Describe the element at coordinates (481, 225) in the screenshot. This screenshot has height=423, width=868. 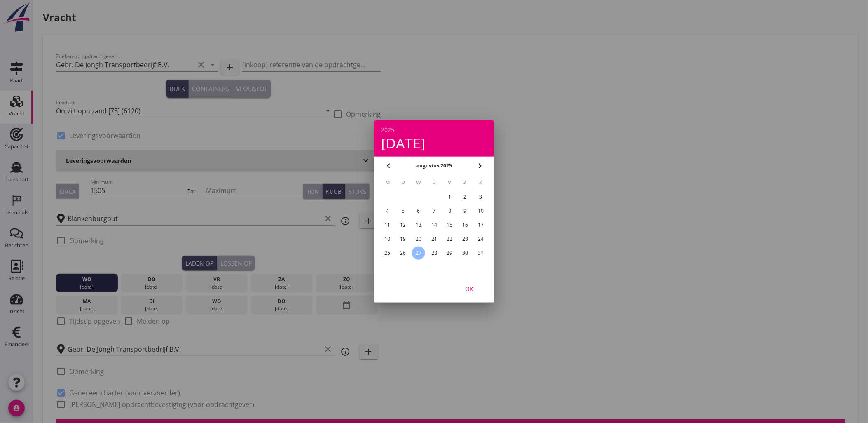
I see `div: 17` at that location.